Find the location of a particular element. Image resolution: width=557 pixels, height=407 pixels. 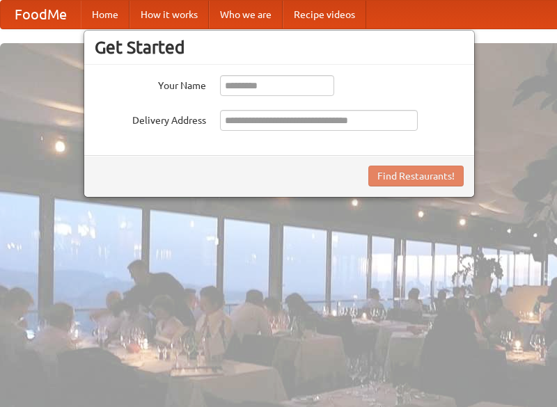

a: How it works is located at coordinates (169, 15).